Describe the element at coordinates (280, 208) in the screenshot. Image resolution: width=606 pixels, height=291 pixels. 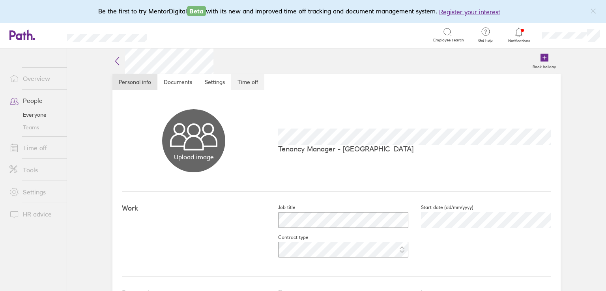
I see `label: Job title` at that location.